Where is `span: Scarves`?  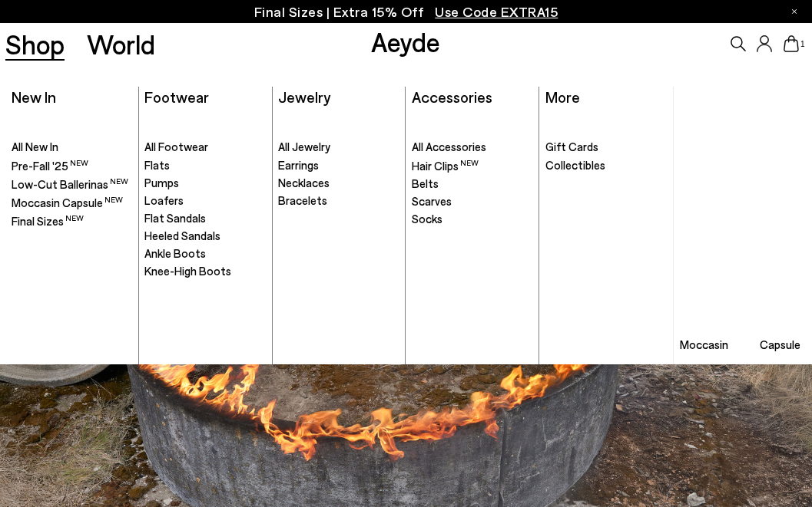
span: Scarves is located at coordinates (431, 201).